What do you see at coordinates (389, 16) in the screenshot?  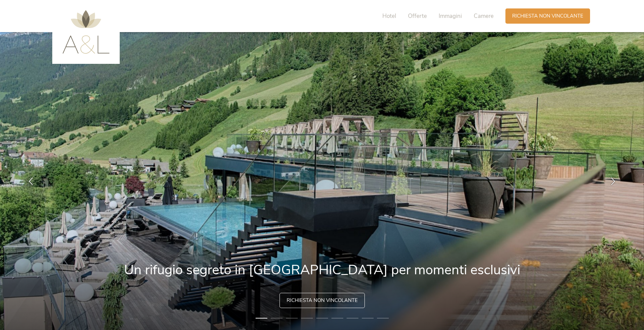 I see `span: Hotel` at bounding box center [389, 16].